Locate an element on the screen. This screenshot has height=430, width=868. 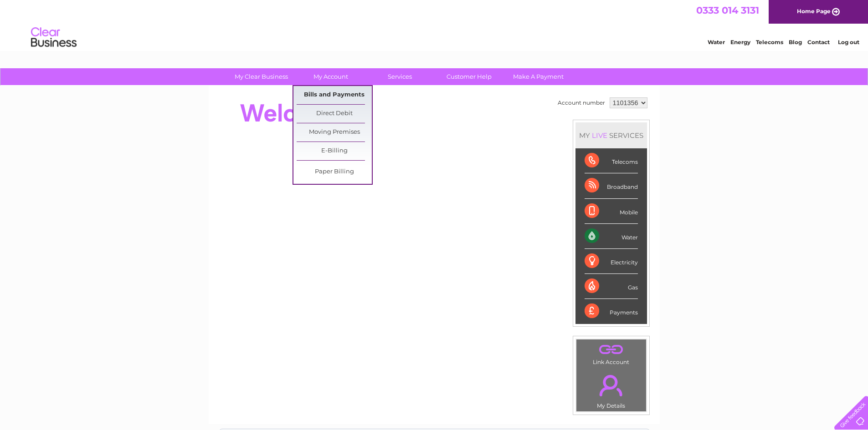
a: Energy is located at coordinates (740, 42).